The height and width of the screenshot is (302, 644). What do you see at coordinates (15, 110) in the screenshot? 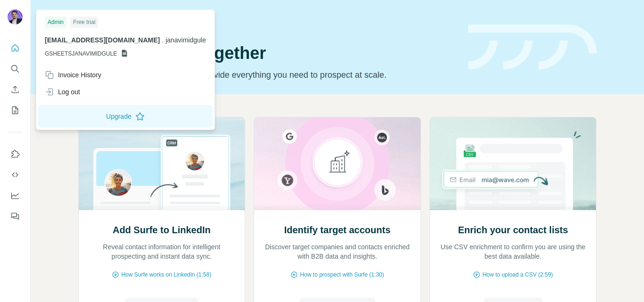
I see `button: My lists` at bounding box center [15, 110].